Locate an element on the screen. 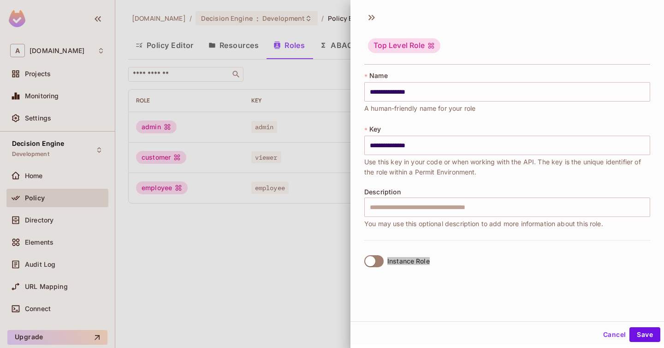  span: Key is located at coordinates (375, 129).